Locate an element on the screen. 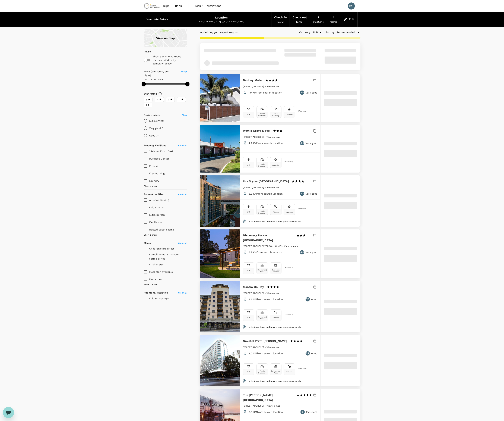 The height and width of the screenshot is (421, 504). h6: Price (per room, per night) is located at coordinates (160, 73).